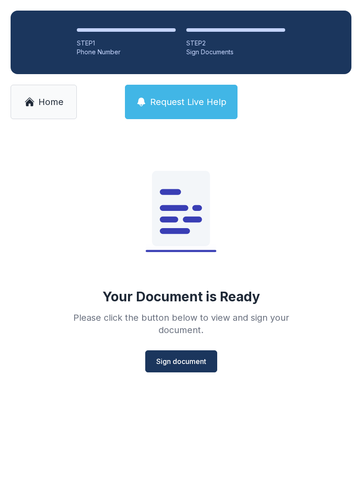 The image size is (362, 499). What do you see at coordinates (51, 102) in the screenshot?
I see `span: Home` at bounding box center [51, 102].